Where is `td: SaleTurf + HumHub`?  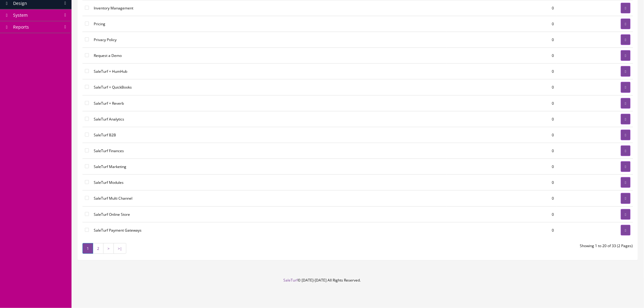 td: SaleTurf + HumHub is located at coordinates (269, 71).